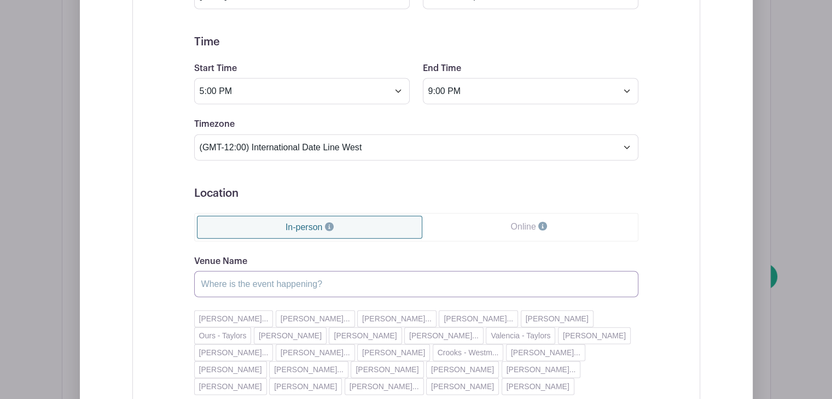 This screenshot has width=832, height=399. Describe the element at coordinates (215, 68) in the screenshot. I see `label: Start Time` at that location.